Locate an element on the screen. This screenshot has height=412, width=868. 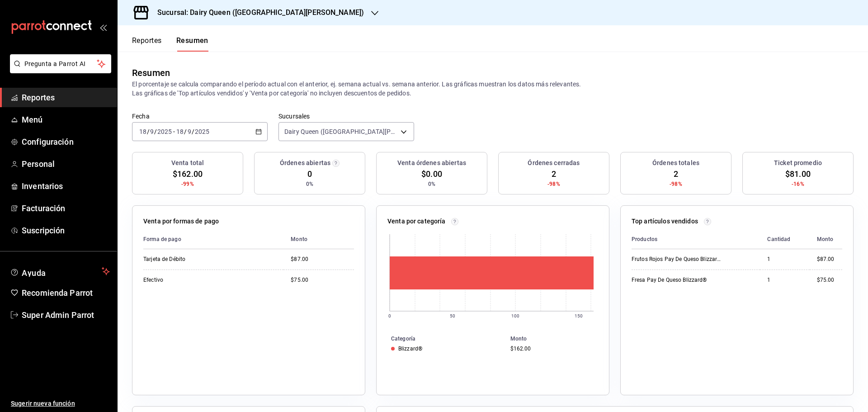
span: Ayuda is located at coordinates (60, 271).